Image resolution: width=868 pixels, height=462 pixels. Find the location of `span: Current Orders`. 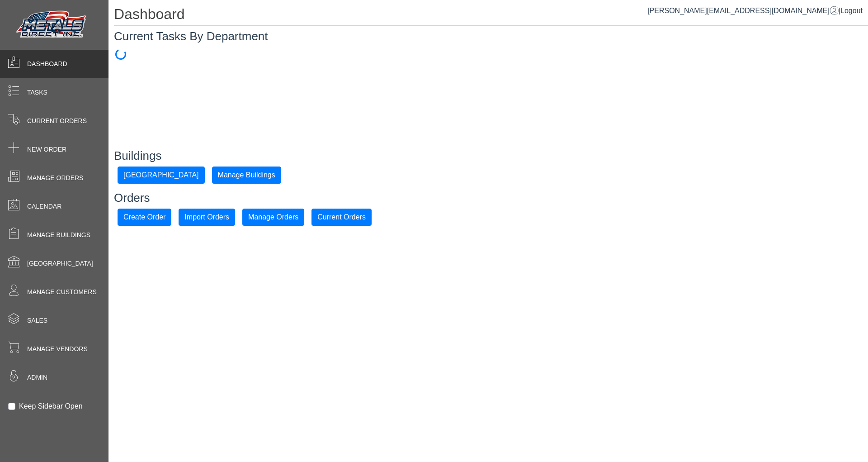

span: Current Orders is located at coordinates (57, 121).